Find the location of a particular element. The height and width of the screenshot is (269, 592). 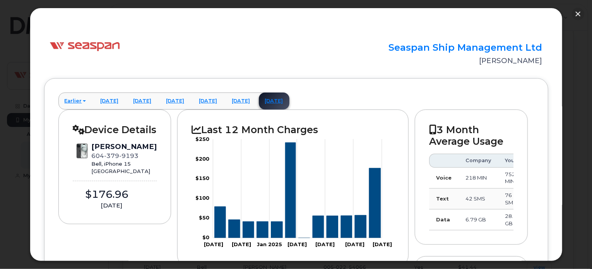

tspan: Jan 2025 is located at coordinates (269, 244).